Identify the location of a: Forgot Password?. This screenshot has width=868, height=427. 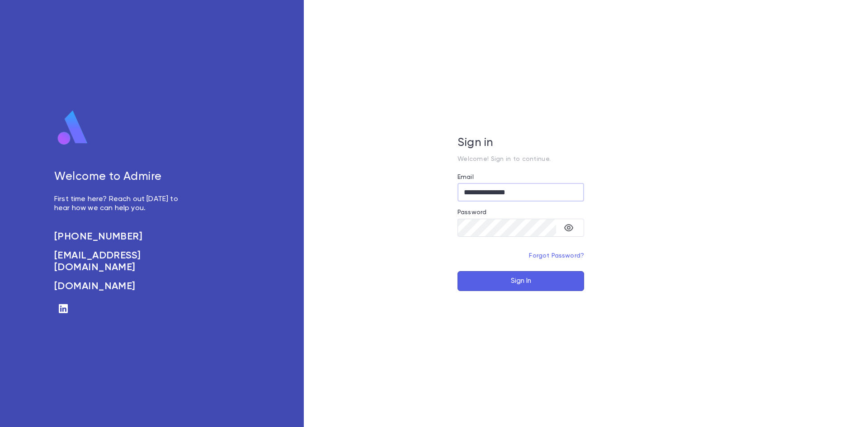
(557, 256).